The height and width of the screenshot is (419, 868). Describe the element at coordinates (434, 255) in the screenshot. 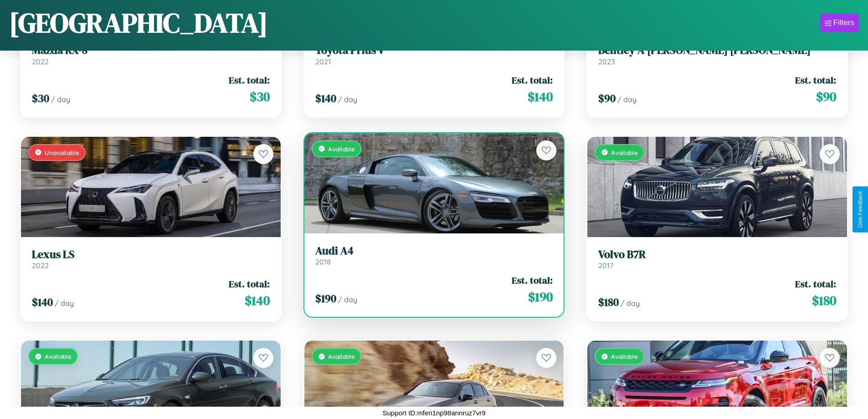

I see `a: Audi A42018` at that location.